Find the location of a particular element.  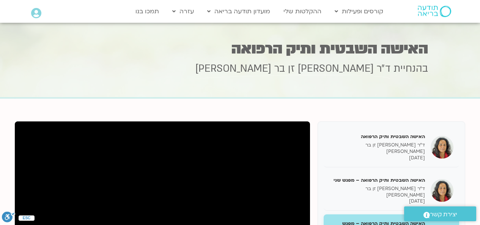

a: יצירת קשר is located at coordinates (441, 214).